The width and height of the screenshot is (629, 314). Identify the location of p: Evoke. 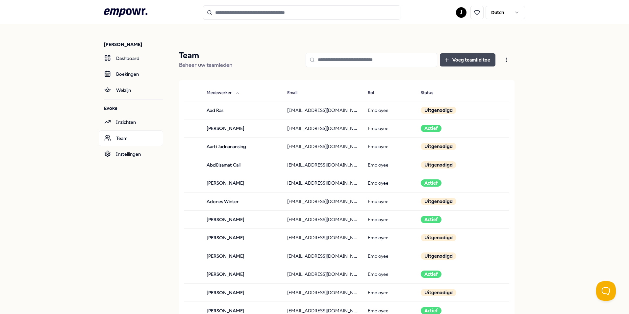
(134, 108).